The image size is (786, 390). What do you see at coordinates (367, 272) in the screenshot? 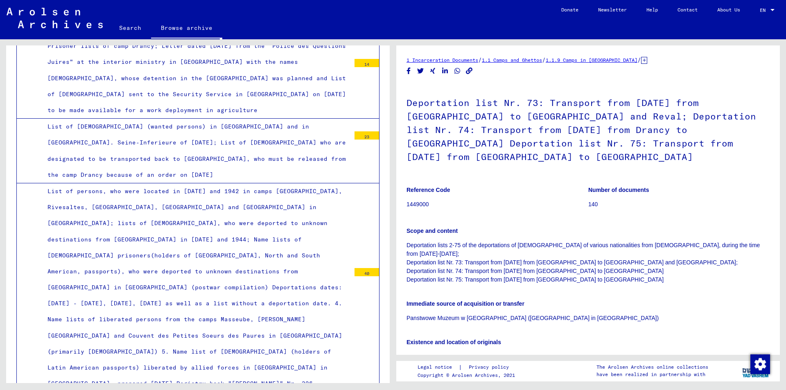
I see `div: 40` at bounding box center [367, 272].